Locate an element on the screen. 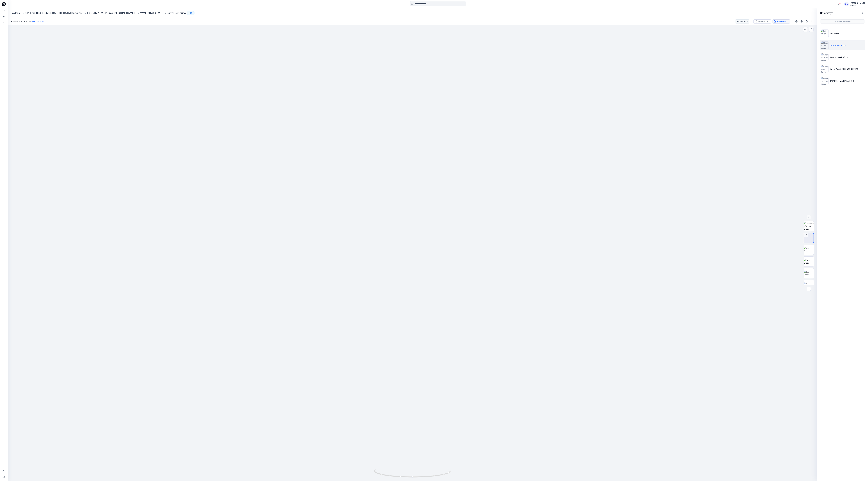  p: WML-3828-2026_HR Barrel Bermuda is located at coordinates (163, 13).